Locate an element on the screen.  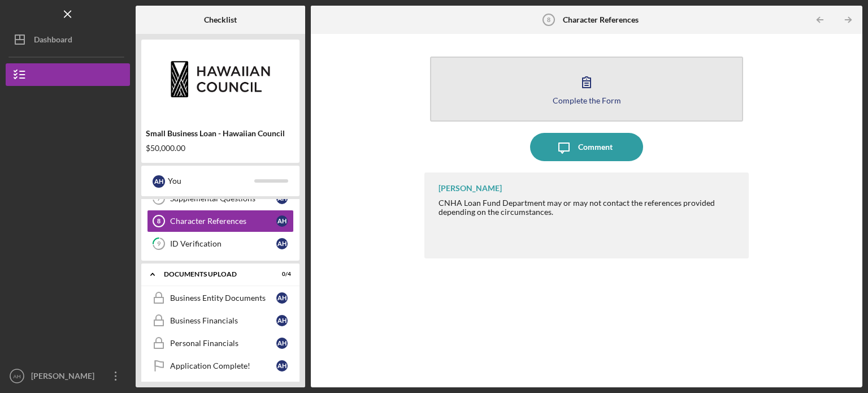
a: Business FinancialsAH is located at coordinates (220, 321).